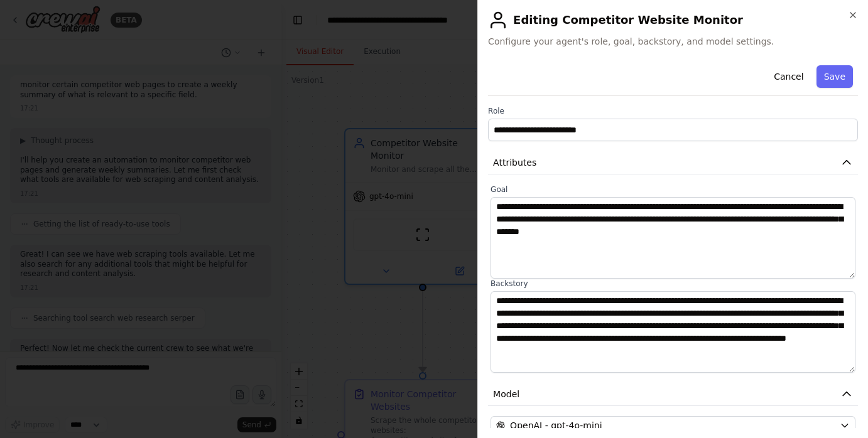 The image size is (868, 438). I want to click on span: Attributes, so click(514, 163).